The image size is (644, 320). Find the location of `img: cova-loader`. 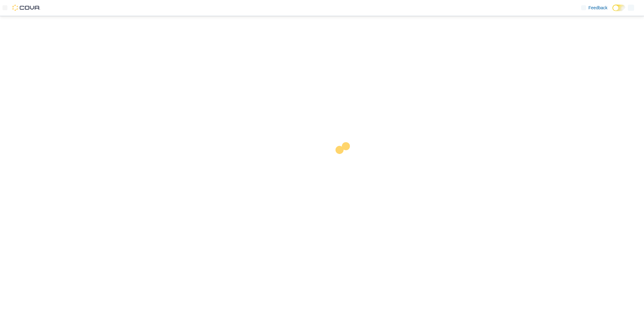

img: cova-loader is located at coordinates (345, 161).